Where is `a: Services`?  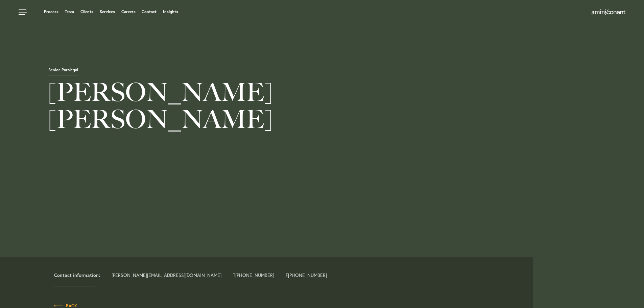 a: Services is located at coordinates (107, 12).